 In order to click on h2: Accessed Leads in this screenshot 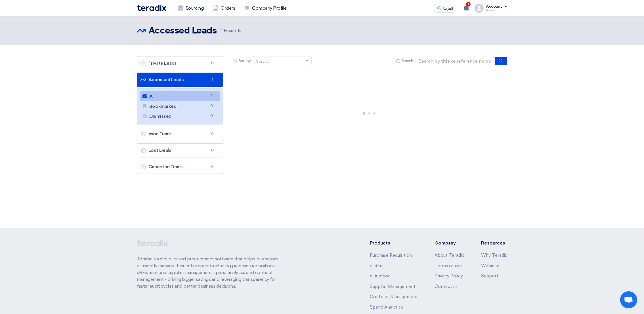, I will do `click(183, 31)`.